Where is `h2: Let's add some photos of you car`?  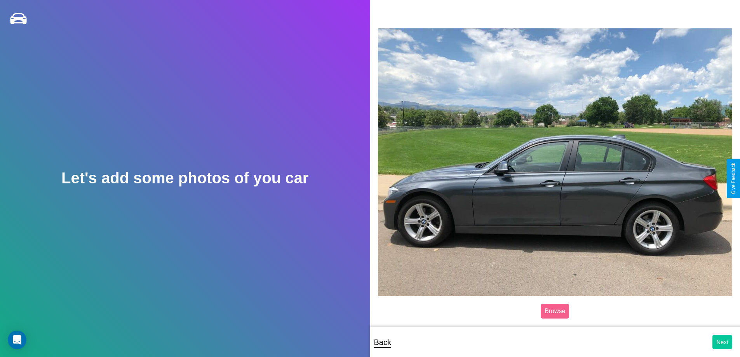 h2: Let's add some photos of you car is located at coordinates (185, 178).